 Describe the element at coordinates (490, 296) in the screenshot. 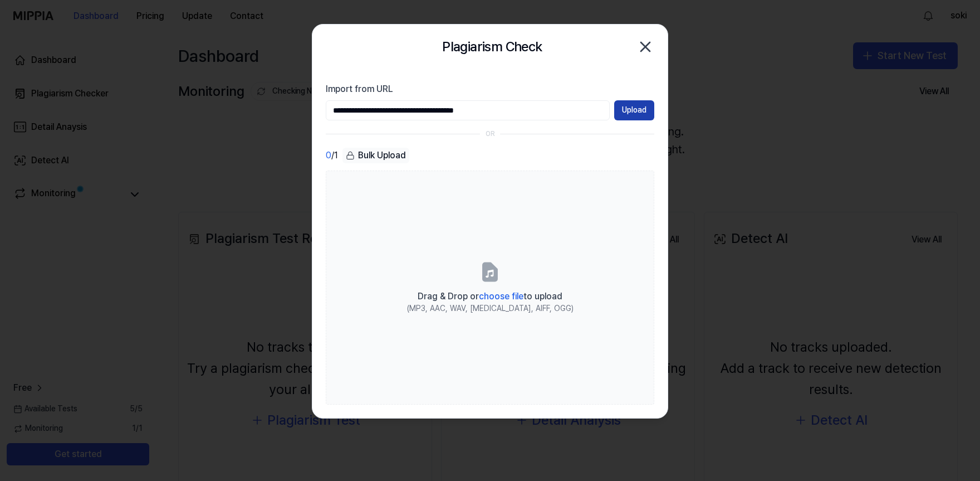

I see `span: Drag & Drop or to upload` at that location.